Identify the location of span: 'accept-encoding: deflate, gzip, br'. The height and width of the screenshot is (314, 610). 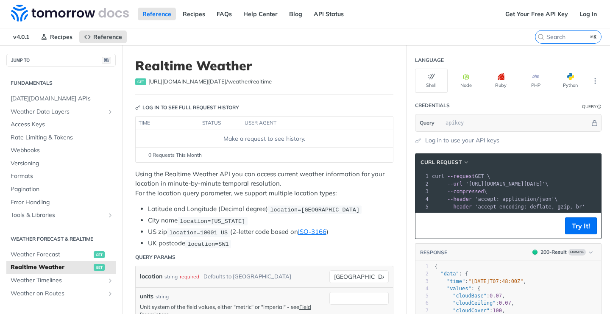
(530, 207).